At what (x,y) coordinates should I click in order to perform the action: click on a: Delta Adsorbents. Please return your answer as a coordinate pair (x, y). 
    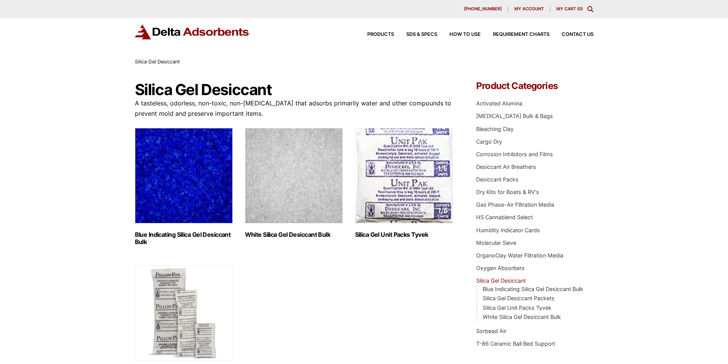
    Looking at the image, I should click on (192, 32).